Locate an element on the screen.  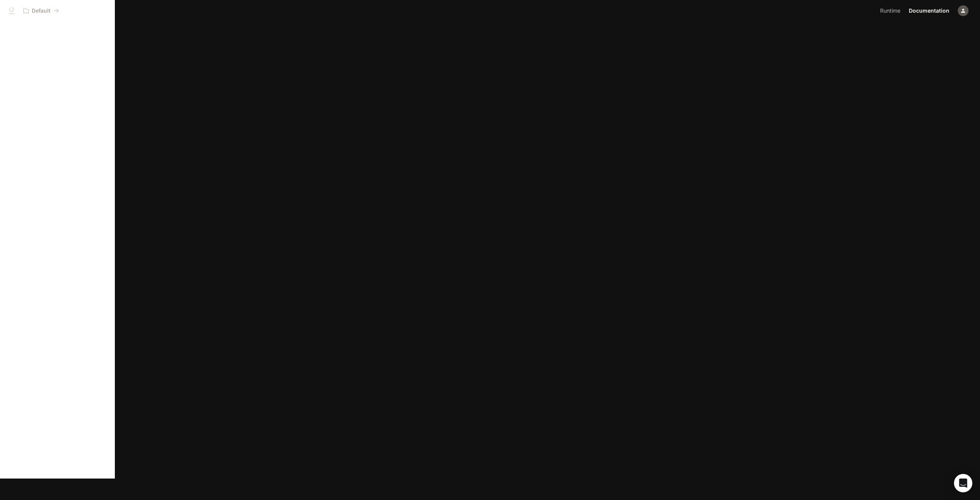
div: Open Intercom Messenger is located at coordinates (964, 483).